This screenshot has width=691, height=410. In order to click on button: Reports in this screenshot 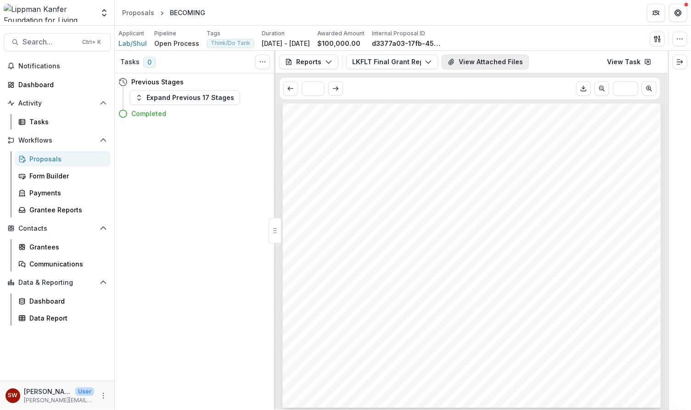, I will do `click(308, 62)`.